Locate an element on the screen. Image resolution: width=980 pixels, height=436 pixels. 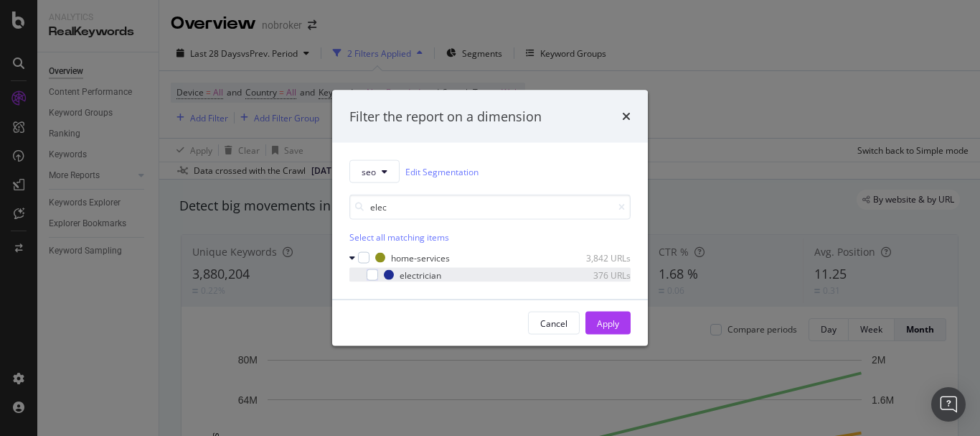
input: Search is located at coordinates (490, 207).